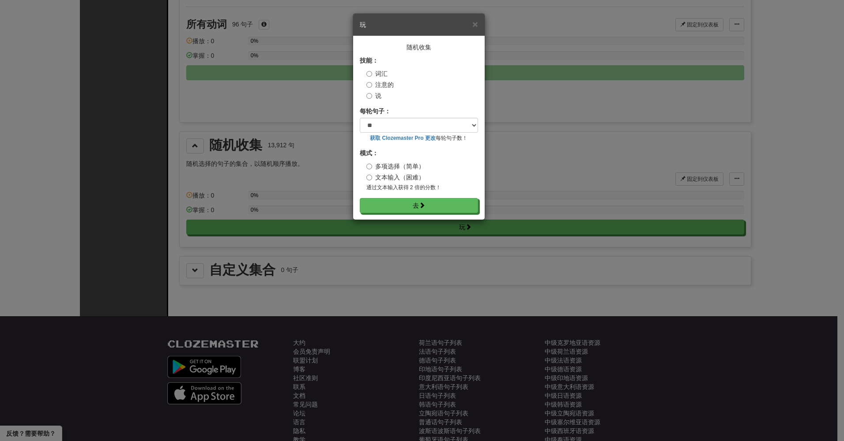 The image size is (844, 441). I want to click on button: 去, so click(419, 206).